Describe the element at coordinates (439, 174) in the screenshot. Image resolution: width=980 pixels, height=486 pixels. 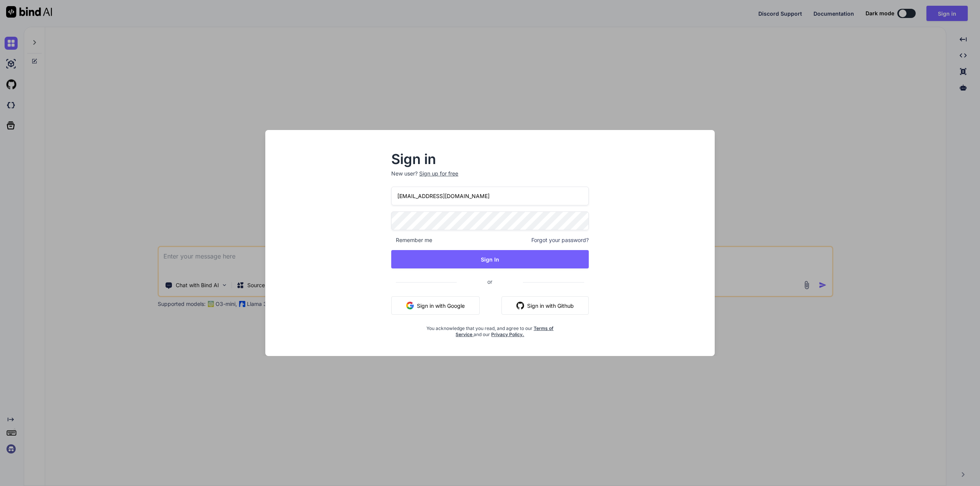
I see `div: Sign up for free` at that location.